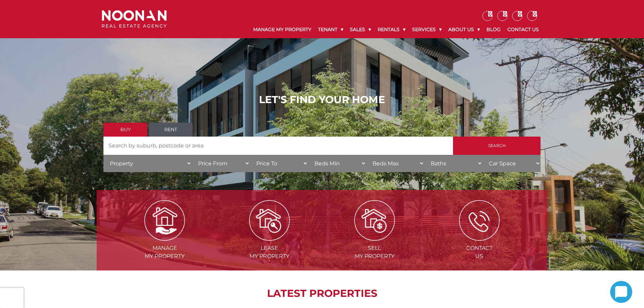  Describe the element at coordinates (278, 146) in the screenshot. I see `input: Search by suburb, postcode or area` at that location.